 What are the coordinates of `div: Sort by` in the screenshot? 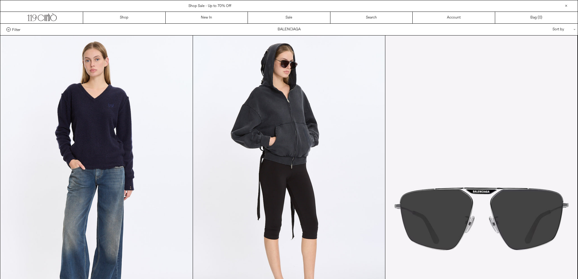 It's located at (544, 29).